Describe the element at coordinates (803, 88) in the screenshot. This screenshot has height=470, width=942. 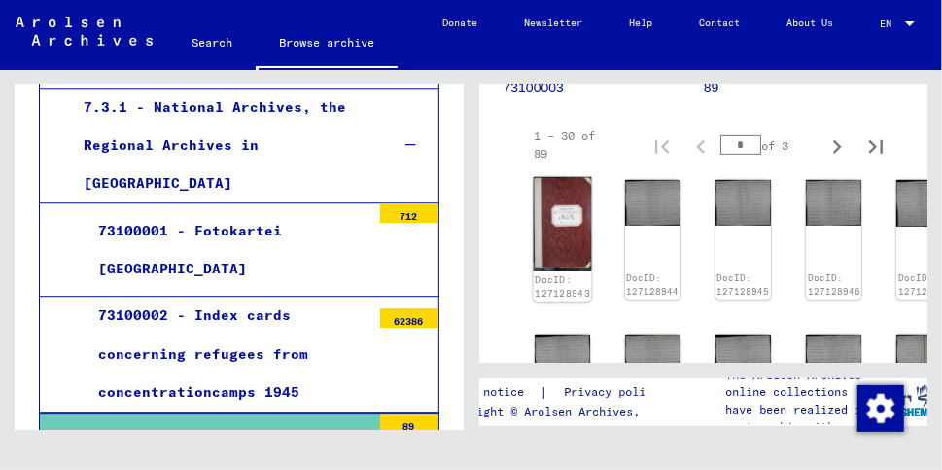
I see `p: 89` at that location.